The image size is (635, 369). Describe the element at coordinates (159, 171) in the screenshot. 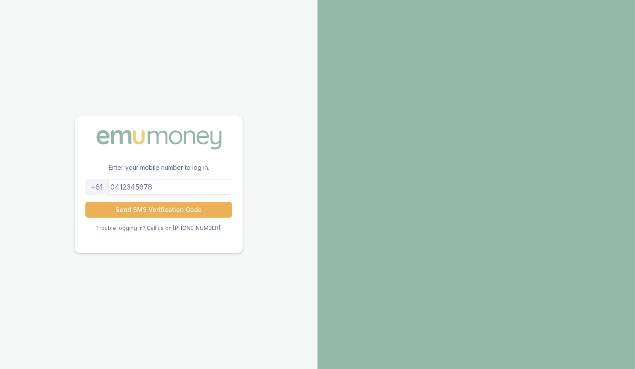

I see `p: Enter your mobile number to log in.` at that location.